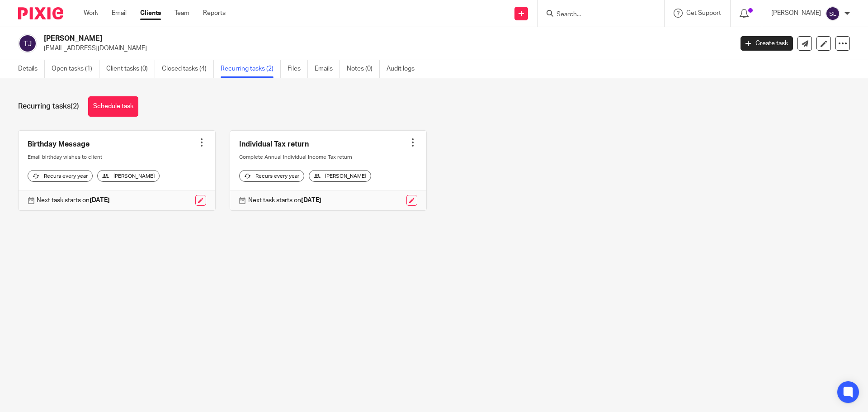  I want to click on h1: Recurring tasks, so click(49, 106).